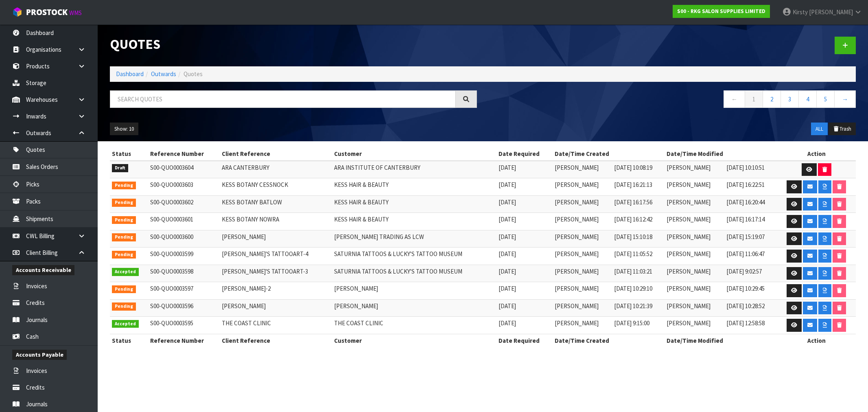 Image resolution: width=868 pixels, height=412 pixels. Describe the element at coordinates (609, 154) in the screenshot. I see `th: Date/Time Created` at that location.